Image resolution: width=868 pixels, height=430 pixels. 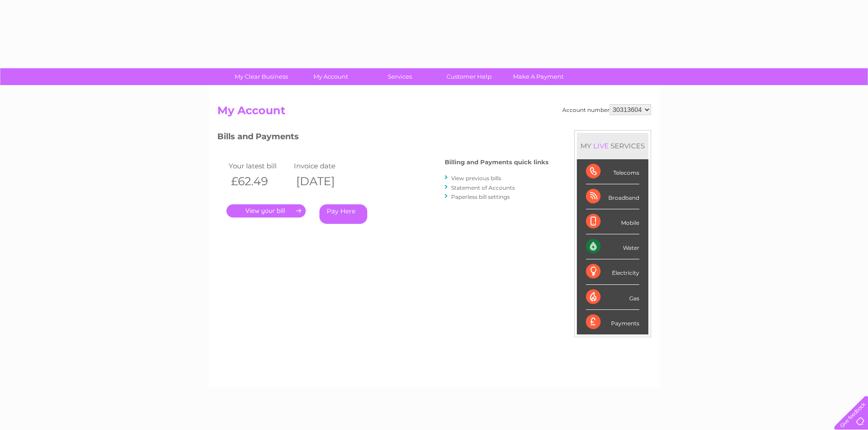 What do you see at coordinates (325, 165) in the screenshot?
I see `td: Invoice date` at bounding box center [325, 165].